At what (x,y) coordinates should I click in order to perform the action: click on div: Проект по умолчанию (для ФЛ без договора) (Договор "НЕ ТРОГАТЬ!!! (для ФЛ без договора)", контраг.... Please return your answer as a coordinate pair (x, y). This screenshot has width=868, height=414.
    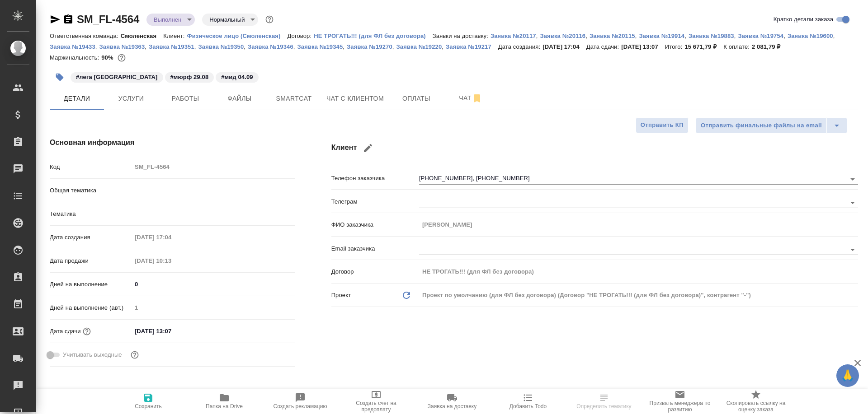
    Looking at the image, I should click on (638, 296).